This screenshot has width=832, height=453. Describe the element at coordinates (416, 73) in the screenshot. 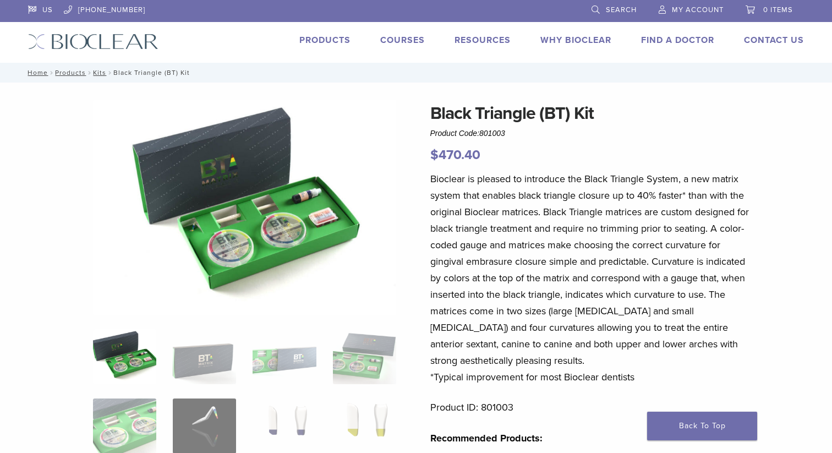

I see `nav: Black Triangle (BT) Kit` at that location.